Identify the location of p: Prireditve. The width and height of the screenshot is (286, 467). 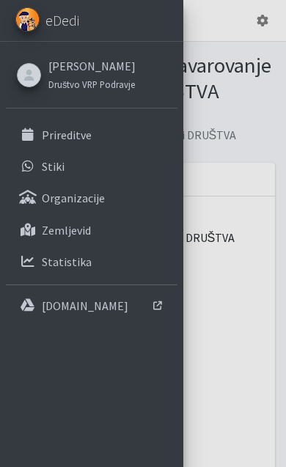
(67, 135).